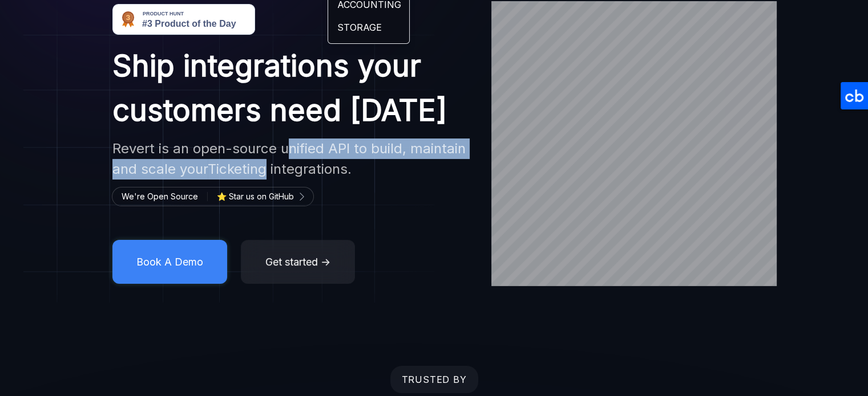  What do you see at coordinates (236, 169) in the screenshot?
I see `span: Ticketing` at bounding box center [236, 169].